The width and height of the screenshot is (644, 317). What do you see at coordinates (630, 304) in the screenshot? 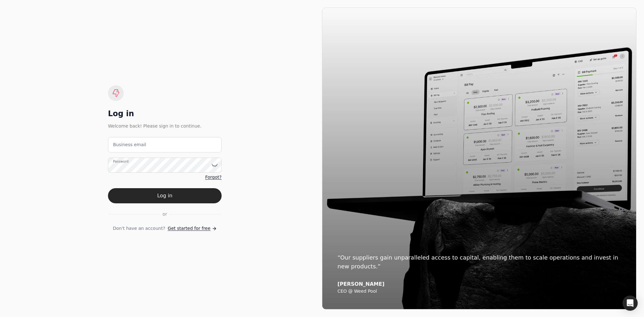
I see `div: Open Intercom Messenger` at bounding box center [630, 304].